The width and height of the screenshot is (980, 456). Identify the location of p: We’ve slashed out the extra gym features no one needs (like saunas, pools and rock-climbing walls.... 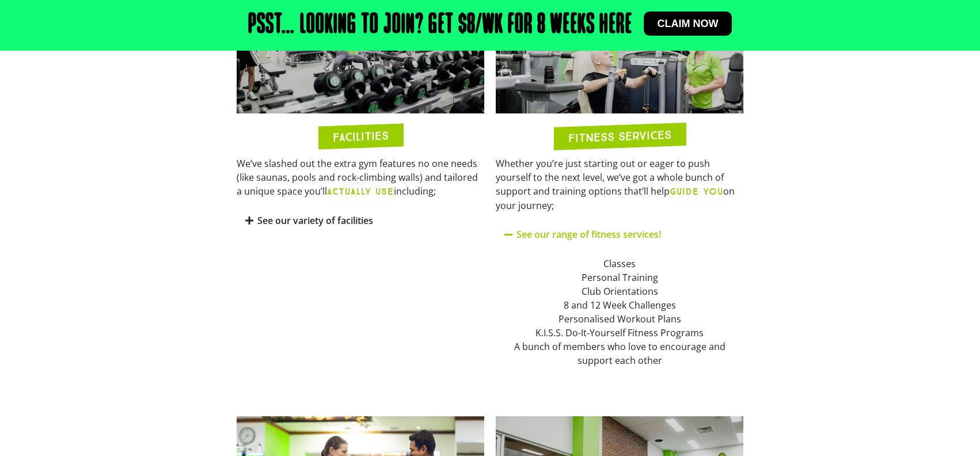
(360, 177).